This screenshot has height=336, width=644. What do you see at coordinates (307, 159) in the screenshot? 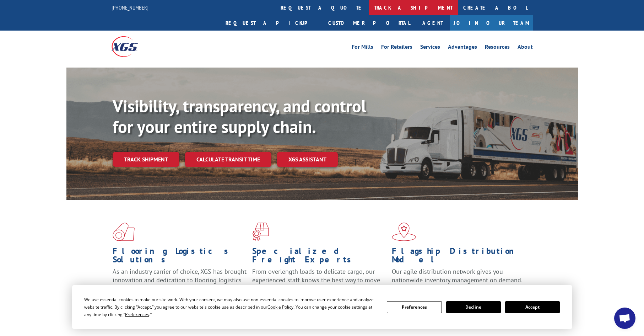
I see `a: XGS ASSISTANT` at bounding box center [307, 159].